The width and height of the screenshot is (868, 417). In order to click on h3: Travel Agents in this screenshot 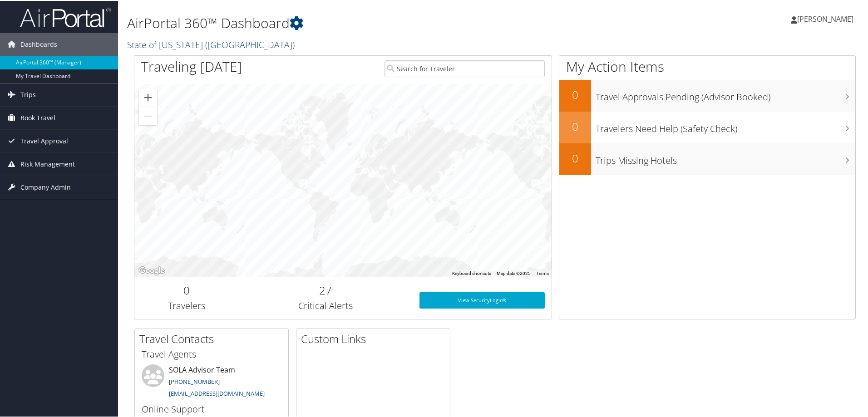, I will do `click(212, 354)`.